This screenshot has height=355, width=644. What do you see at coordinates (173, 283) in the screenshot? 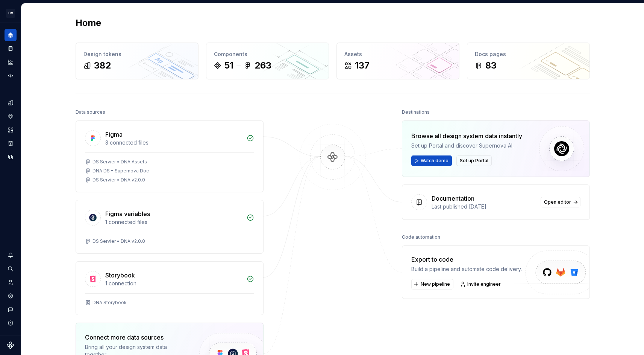
I see `div: 1 connection` at bounding box center [173, 283].